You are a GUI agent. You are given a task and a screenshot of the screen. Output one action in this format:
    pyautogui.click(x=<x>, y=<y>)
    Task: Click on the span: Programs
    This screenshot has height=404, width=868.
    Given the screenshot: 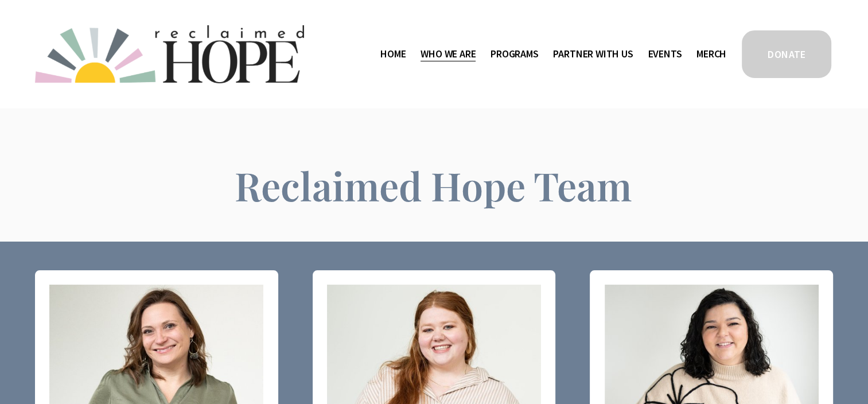 What is the action you would take?
    pyautogui.click(x=514, y=54)
    